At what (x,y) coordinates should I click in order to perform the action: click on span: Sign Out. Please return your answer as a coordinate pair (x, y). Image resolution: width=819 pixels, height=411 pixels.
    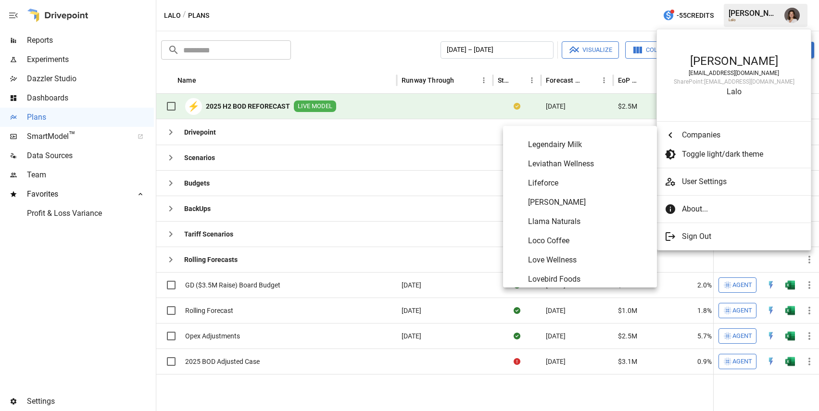
    Looking at the image, I should click on (743, 237).